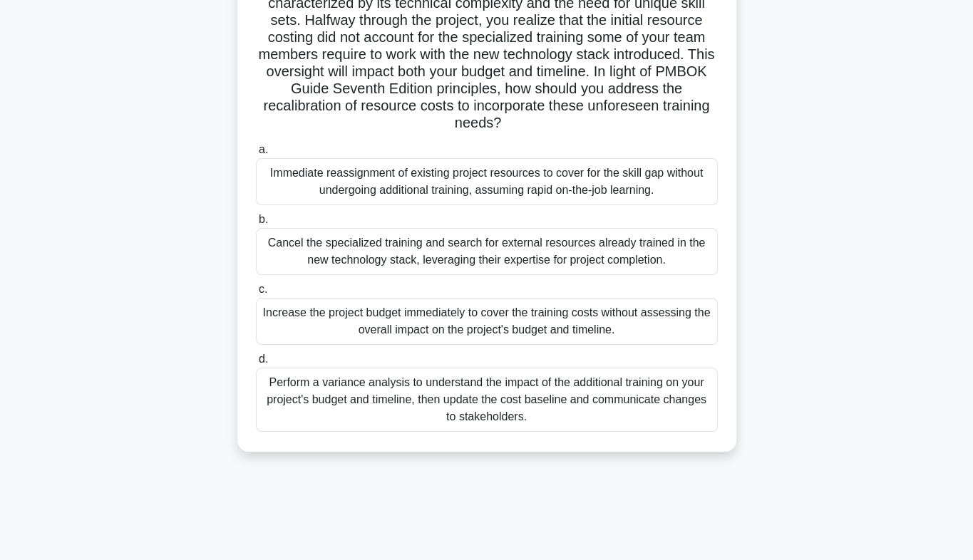 The width and height of the screenshot is (973, 560). Describe the element at coordinates (263, 358) in the screenshot. I see `span: d.` at that location.